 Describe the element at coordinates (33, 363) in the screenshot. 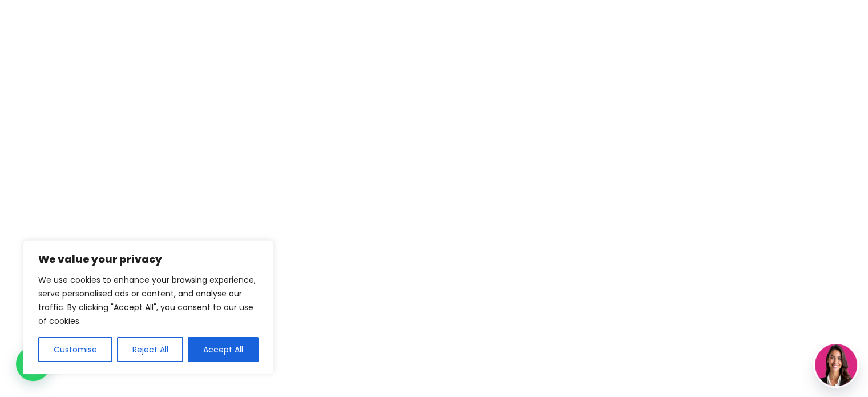

I see `div: WhatsApp contact` at that location.